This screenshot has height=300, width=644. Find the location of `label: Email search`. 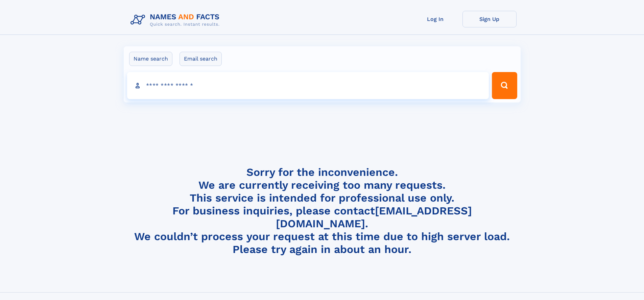

label: Email search is located at coordinates (201, 59).